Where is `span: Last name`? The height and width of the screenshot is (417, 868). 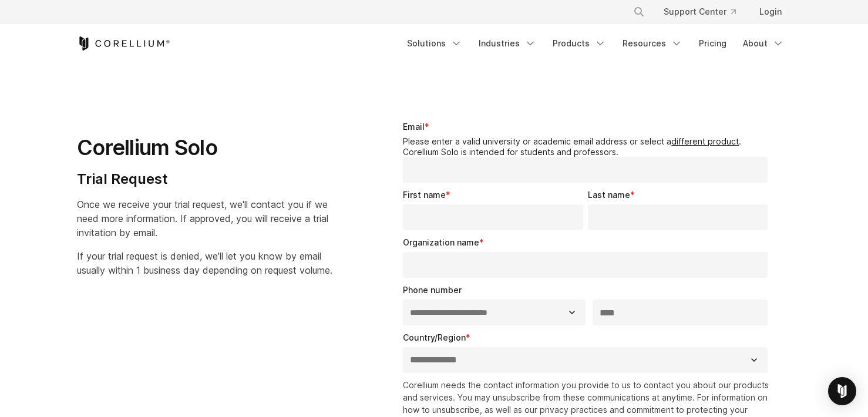 span: Last name is located at coordinates (609, 194).